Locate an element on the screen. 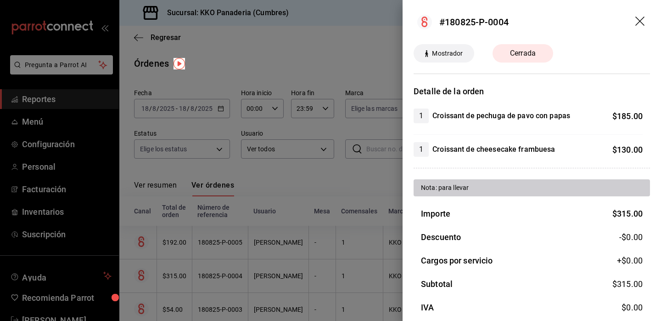  h3: Subtotal is located at coordinates (437, 283).